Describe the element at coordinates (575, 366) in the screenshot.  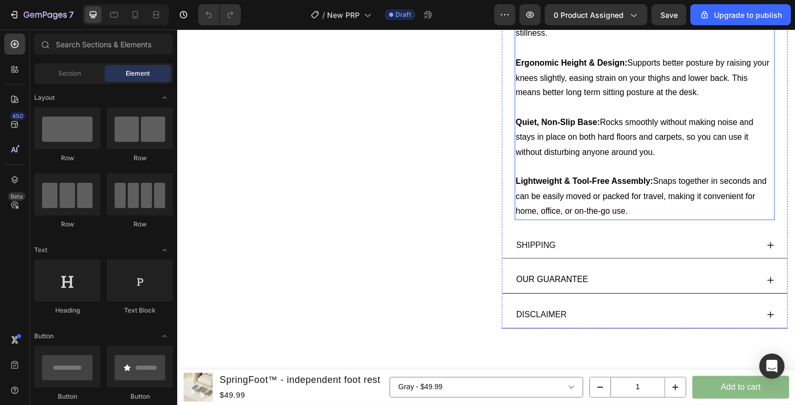
I see `div: Add to cart` at that location.